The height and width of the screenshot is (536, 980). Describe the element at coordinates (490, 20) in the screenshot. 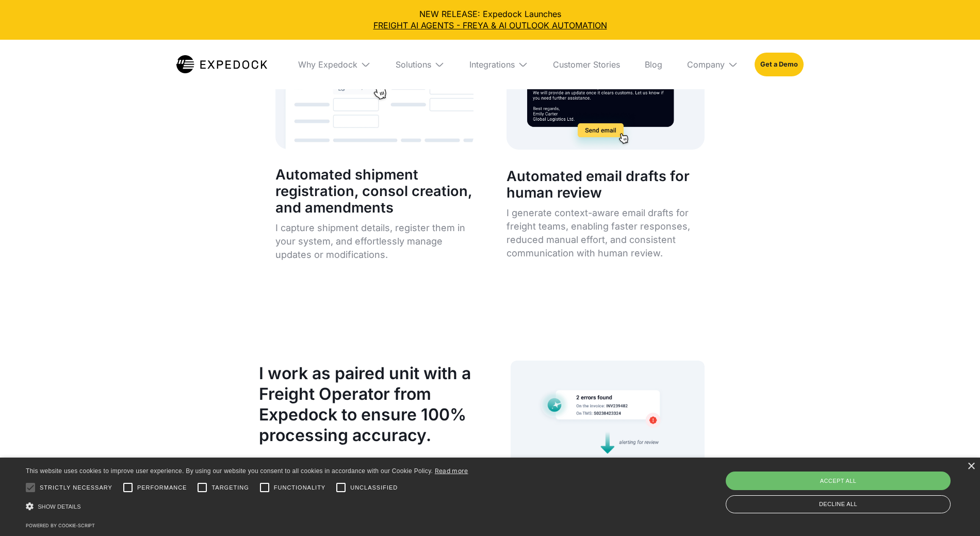

I see `div: NEW RELEASE: Expedock Launches` at that location.